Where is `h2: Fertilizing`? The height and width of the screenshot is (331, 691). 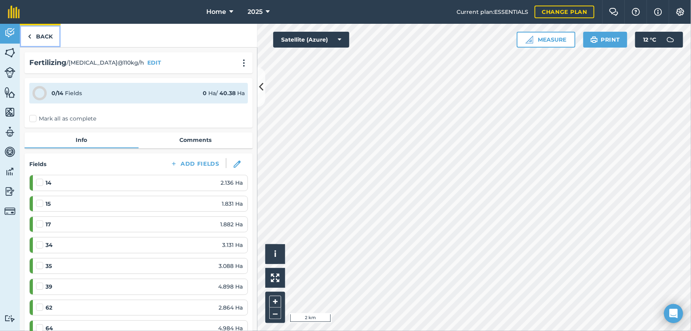 h2: Fertilizing is located at coordinates (48, 63).